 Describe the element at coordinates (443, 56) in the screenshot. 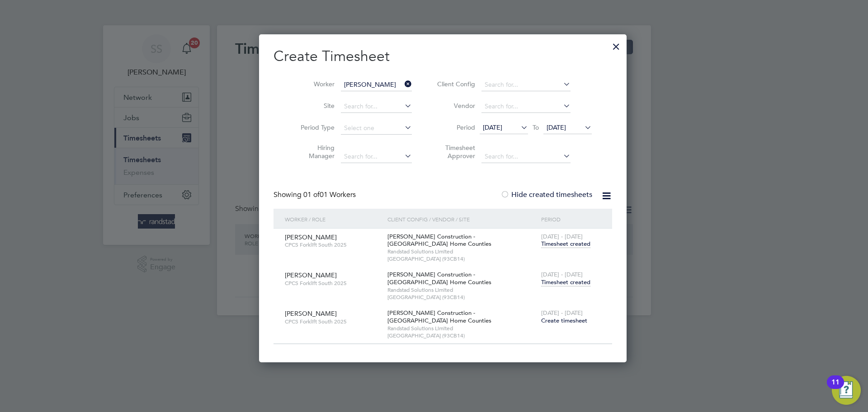

I see `h2: Create Timesheet` at that location.